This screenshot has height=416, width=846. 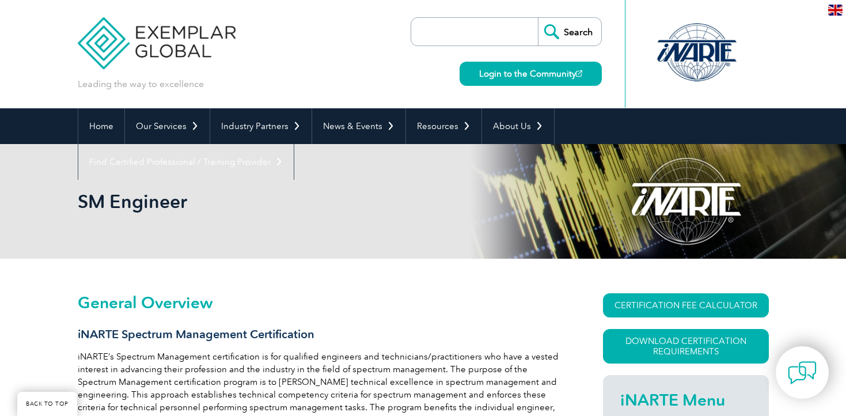 What do you see at coordinates (835, 10) in the screenshot?
I see `img: en` at bounding box center [835, 10].